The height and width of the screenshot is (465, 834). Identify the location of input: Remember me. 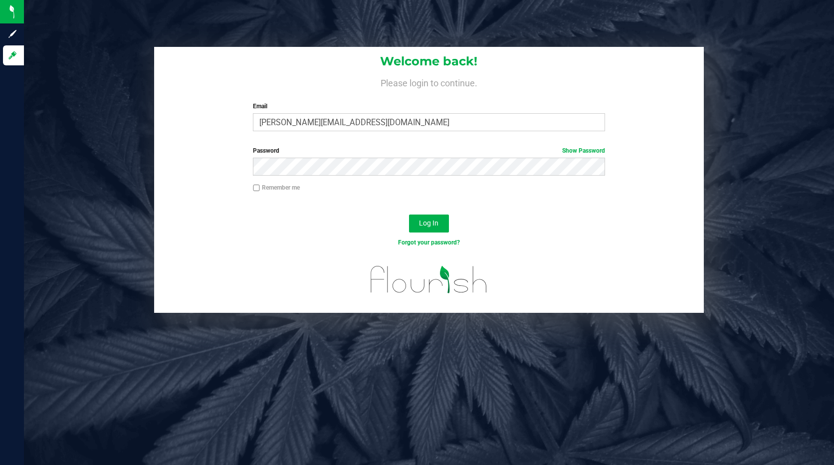
(256, 188).